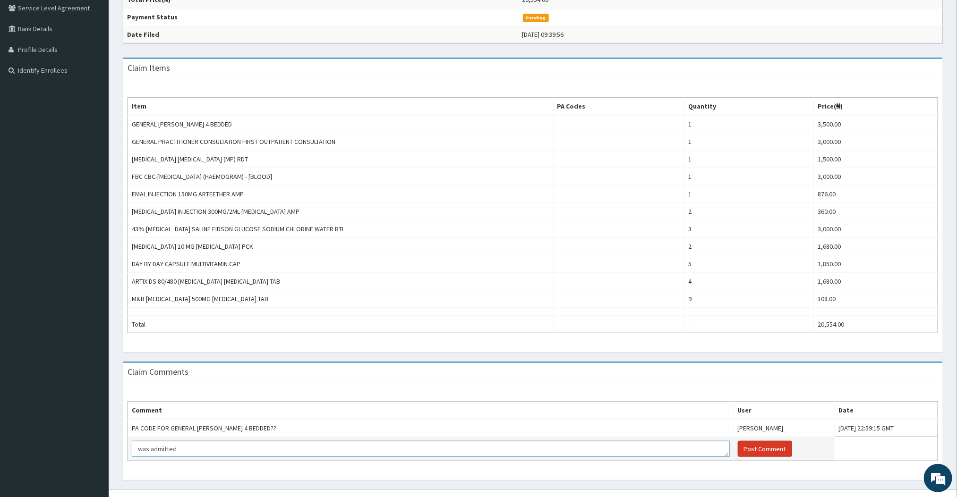 This screenshot has width=957, height=497. What do you see at coordinates (618, 107) in the screenshot?
I see `th: PA Codes` at bounding box center [618, 107].